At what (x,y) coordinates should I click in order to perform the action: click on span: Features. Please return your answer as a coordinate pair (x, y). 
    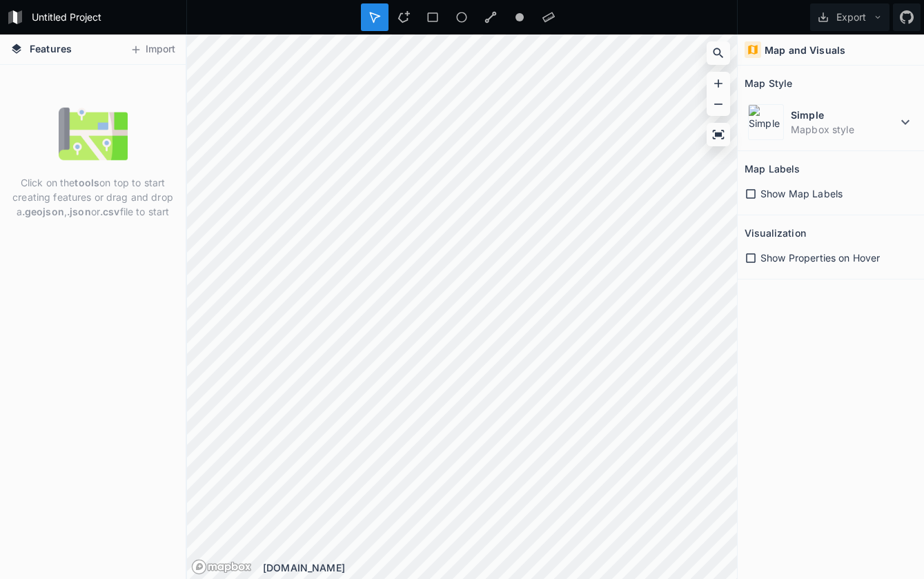
    Looking at the image, I should click on (51, 49).